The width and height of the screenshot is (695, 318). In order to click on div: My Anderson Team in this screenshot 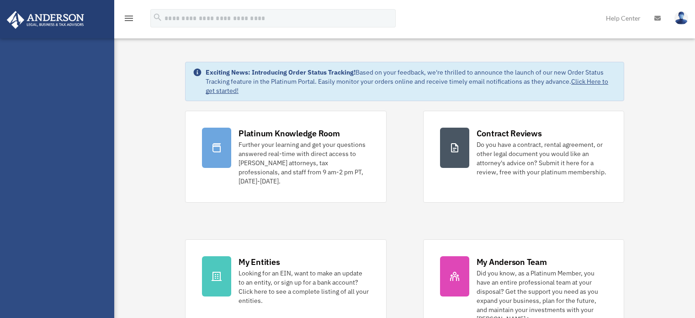, I will do `click(512, 261)`.